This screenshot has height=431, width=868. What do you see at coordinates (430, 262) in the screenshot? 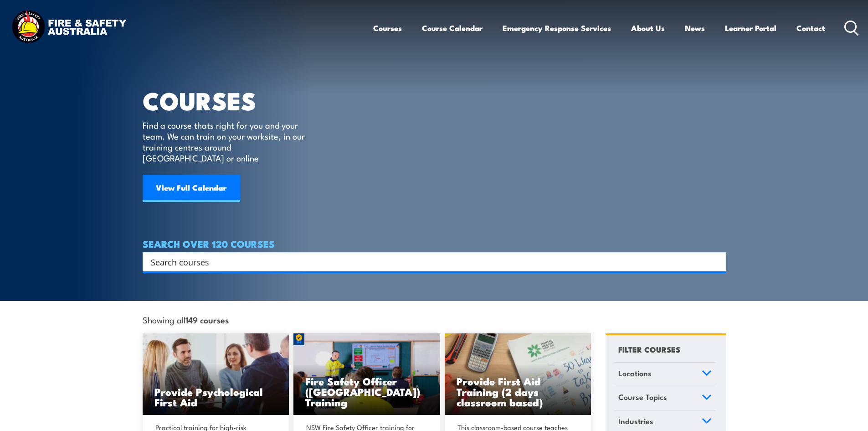
I see `form: Search form` at bounding box center [430, 262].